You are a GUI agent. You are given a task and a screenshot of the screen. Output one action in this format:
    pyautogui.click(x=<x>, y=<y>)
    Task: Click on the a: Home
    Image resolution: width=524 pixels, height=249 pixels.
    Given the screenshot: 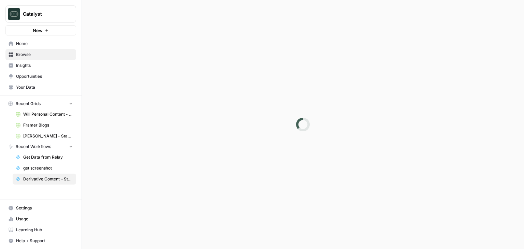 What is the action you would take?
    pyautogui.click(x=41, y=44)
    